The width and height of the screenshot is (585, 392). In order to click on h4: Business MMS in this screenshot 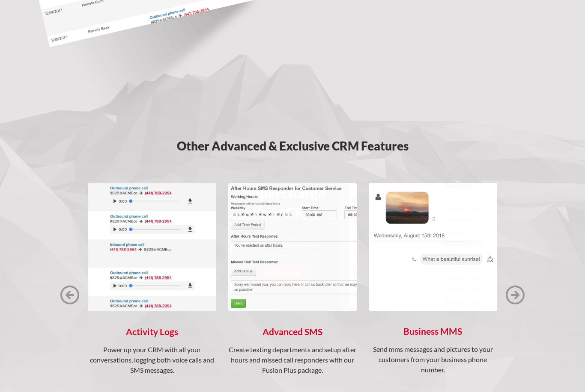, I will do `click(432, 332)`.